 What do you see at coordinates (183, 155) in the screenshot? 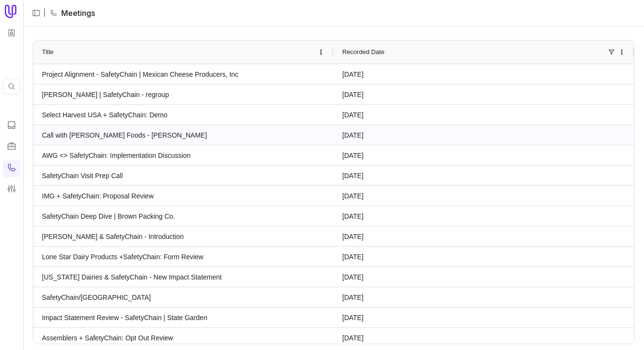
I see `a: AWG <> SafetyChain: Implementation Discussion` at bounding box center [183, 155].